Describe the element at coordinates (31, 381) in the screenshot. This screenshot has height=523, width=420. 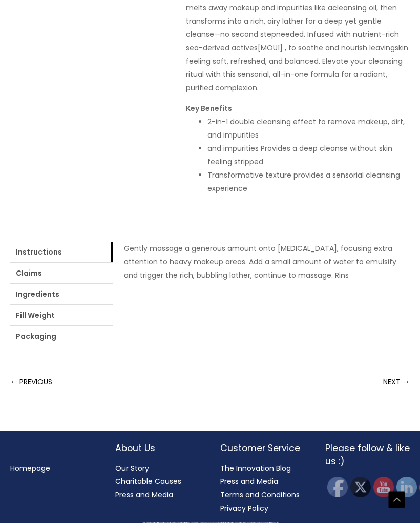
I see `a: ← PREVIOUS` at that location.